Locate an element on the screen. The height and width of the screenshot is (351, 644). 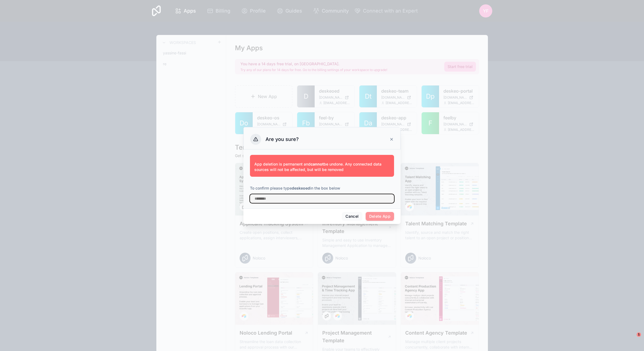
button: Cancel is located at coordinates (352, 216).